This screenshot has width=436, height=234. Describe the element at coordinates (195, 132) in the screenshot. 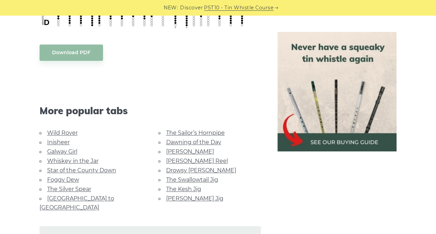

I see `a: The Sailor’s Hornpipe` at that location.